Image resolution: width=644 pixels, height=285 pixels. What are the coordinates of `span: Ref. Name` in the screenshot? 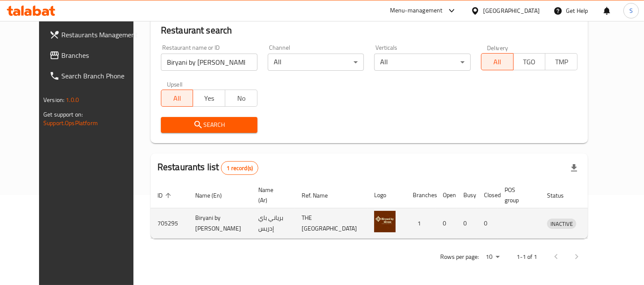 It's located at (320, 196).